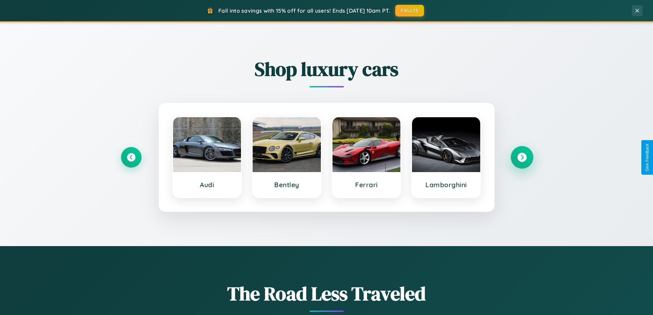 This screenshot has height=315, width=653. I want to click on h1: The Road Less Traveled, so click(327, 293).